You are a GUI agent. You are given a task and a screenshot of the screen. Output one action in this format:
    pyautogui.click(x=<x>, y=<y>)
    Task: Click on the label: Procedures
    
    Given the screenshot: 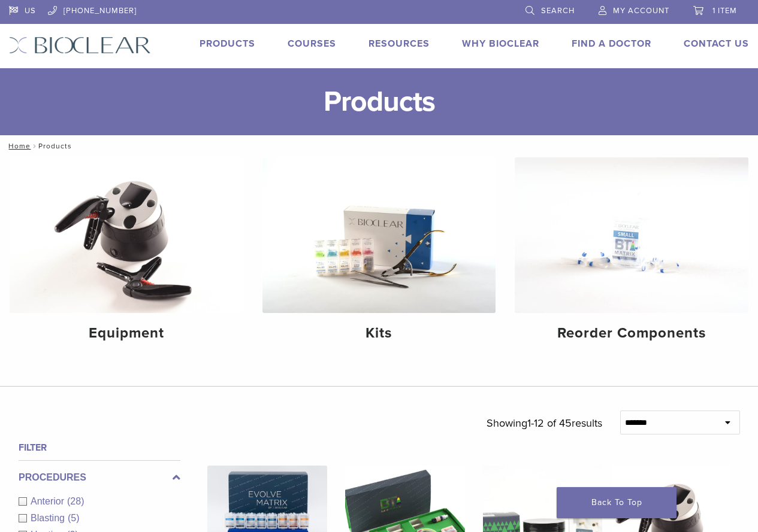 What is the action you would take?
    pyautogui.click(x=99, y=477)
    